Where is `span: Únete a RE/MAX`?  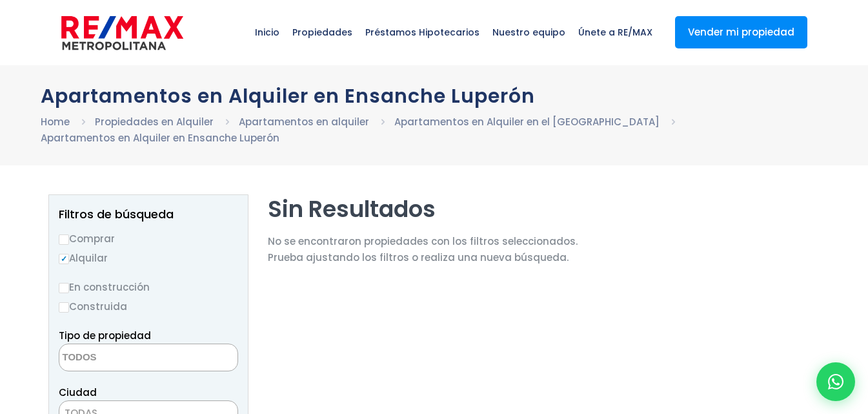
span: Únete a RE/MAX is located at coordinates (615, 32).